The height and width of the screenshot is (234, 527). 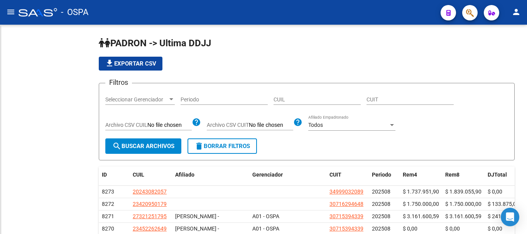 I want to click on span: 8271, so click(x=108, y=216).